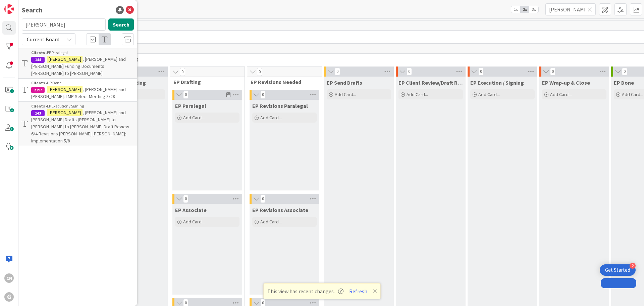 The height and width of the screenshot is (306, 644). I want to click on span: EP Client Review/Draft Review Meeting, so click(431, 83).